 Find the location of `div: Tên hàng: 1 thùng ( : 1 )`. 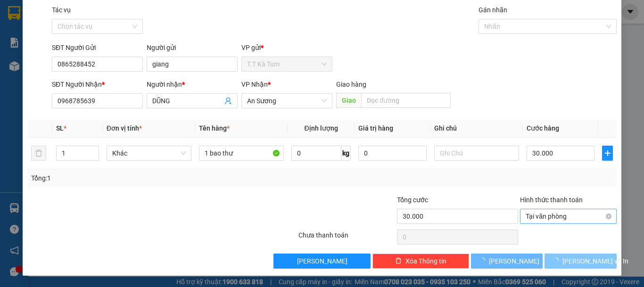

div: Tên hàng: 1 thùng ( : 1 ) is located at coordinates (87, 72).